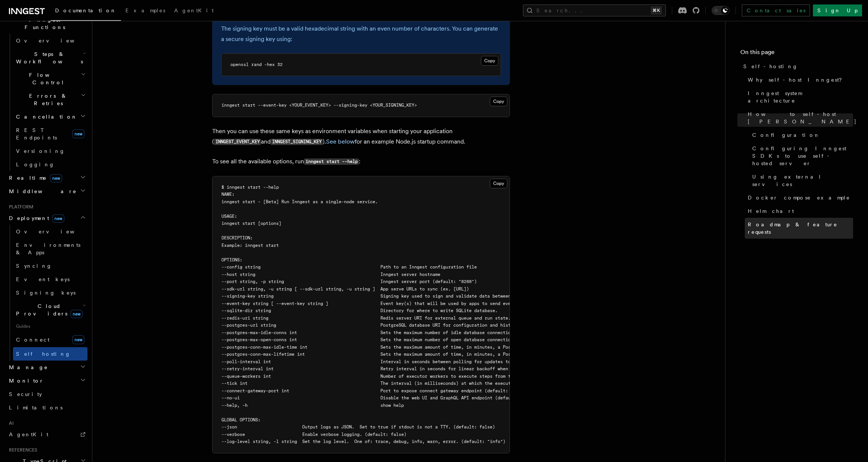  Describe the element at coordinates (796, 54) in the screenshot. I see `h4: On this page` at that location.